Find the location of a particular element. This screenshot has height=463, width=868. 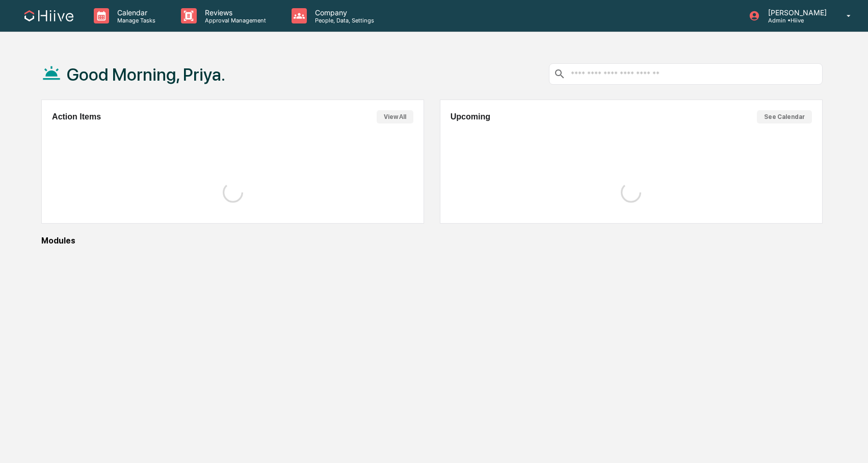

p: Company is located at coordinates (344, 12).